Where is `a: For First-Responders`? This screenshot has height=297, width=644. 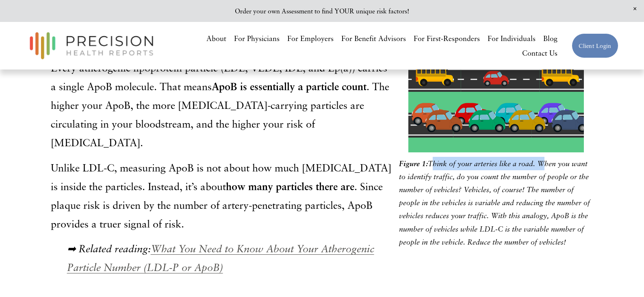 a: For First-Responders is located at coordinates (446, 38).